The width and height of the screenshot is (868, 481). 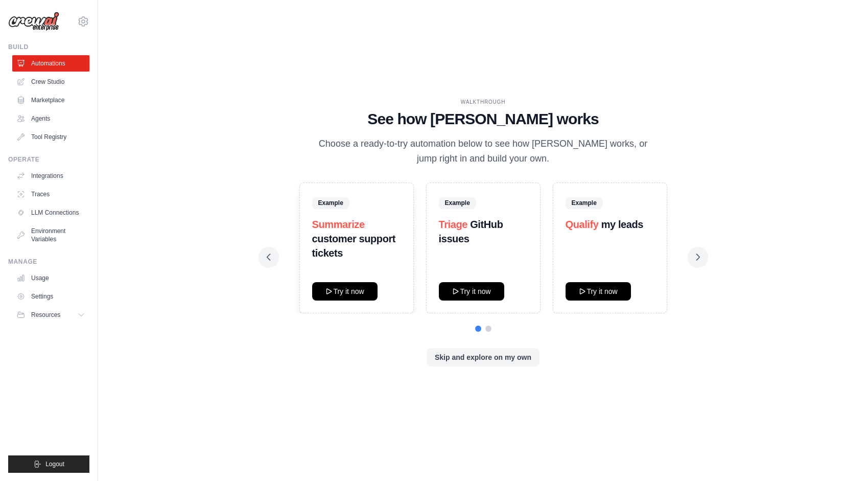 I want to click on img: Logo, so click(x=34, y=22).